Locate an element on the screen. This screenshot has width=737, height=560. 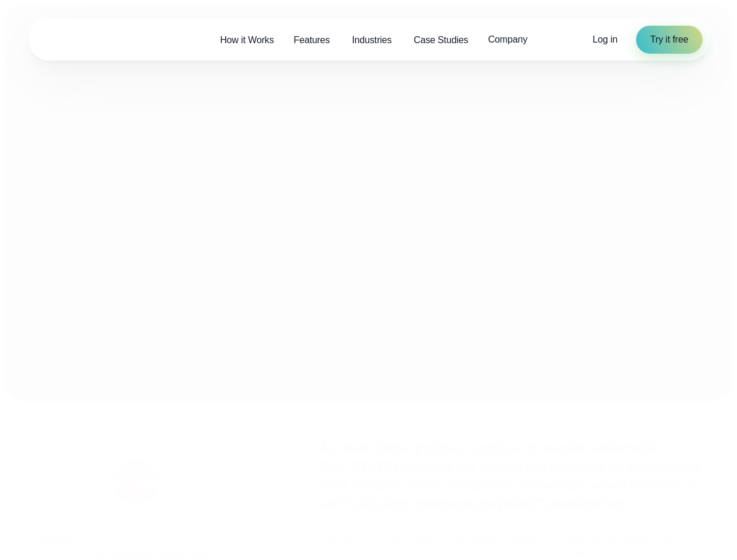
span: How it Works is located at coordinates (247, 40).